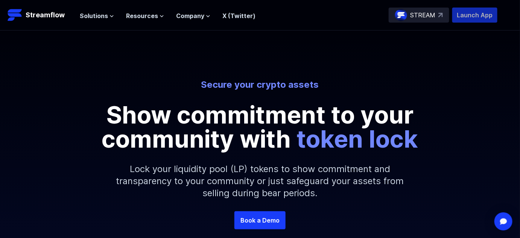  I want to click on p: Launch App, so click(475, 15).